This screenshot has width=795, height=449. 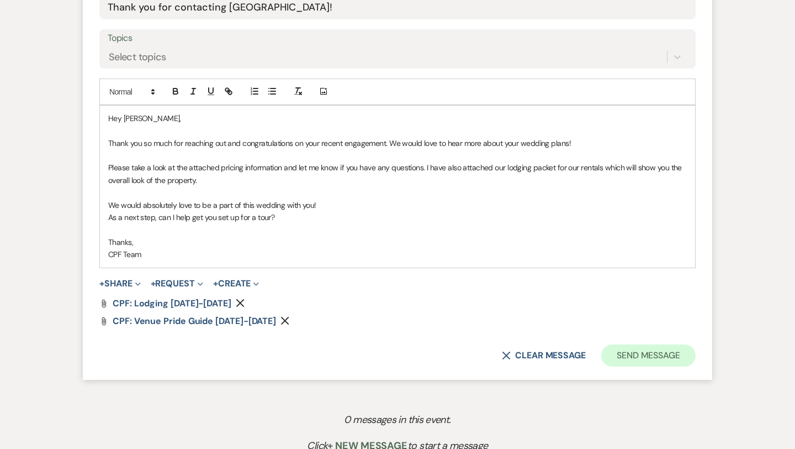 I want to click on p: Please take a look at the attached pricing information and let me know if you have any questions...., so click(x=398, y=173).